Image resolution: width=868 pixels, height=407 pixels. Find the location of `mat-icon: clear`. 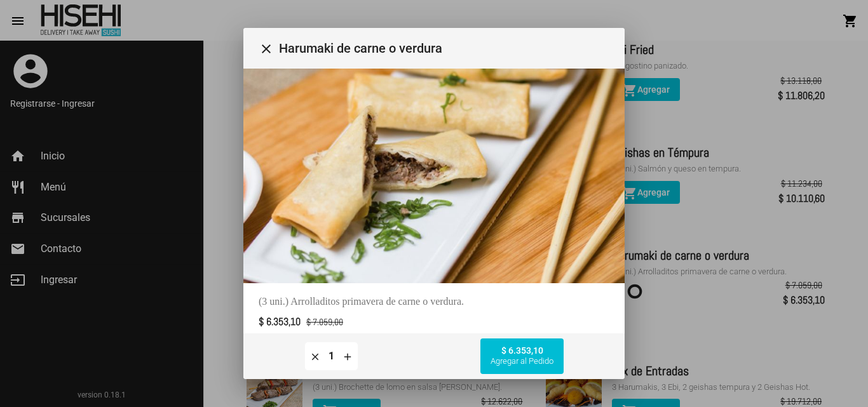

mat-icon: clear is located at coordinates (315, 356).